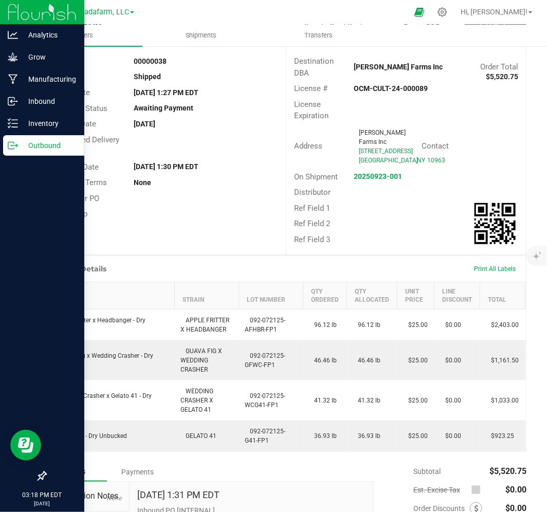 This screenshot has width=547, height=512. I want to click on span: Wedding Crasher x Gelato 41 - Dry Unbucked, so click(102, 400).